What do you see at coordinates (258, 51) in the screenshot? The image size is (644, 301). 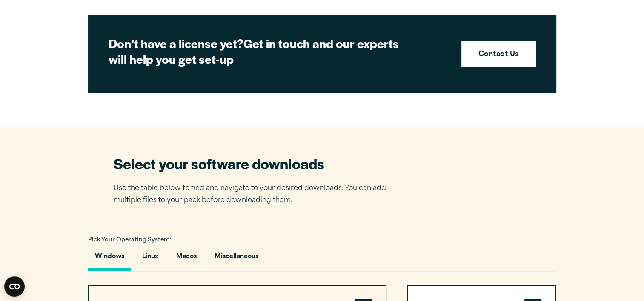 I see `h2: Get in touch and our experts will help you get set-up` at bounding box center [258, 51].